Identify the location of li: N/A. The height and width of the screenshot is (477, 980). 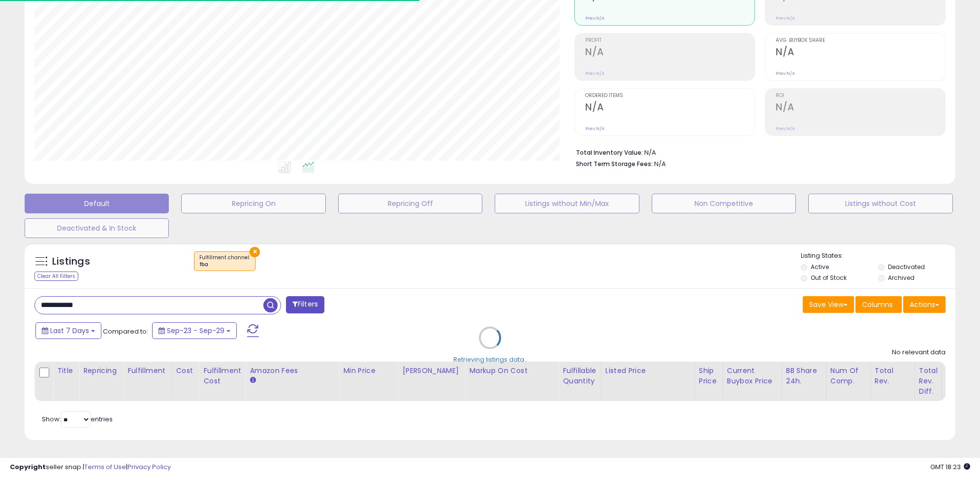
(757, 152).